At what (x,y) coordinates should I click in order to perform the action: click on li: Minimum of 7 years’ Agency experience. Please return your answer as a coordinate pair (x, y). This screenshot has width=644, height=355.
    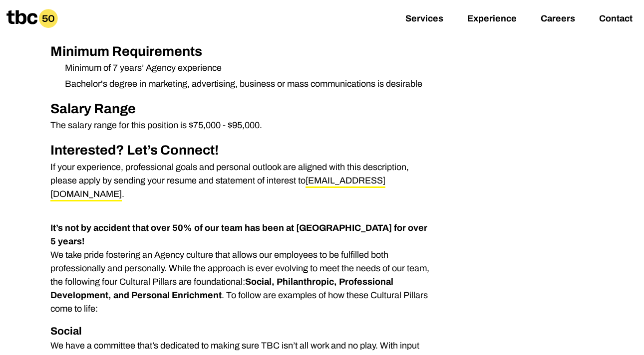
    Looking at the image, I should click on (245, 68).